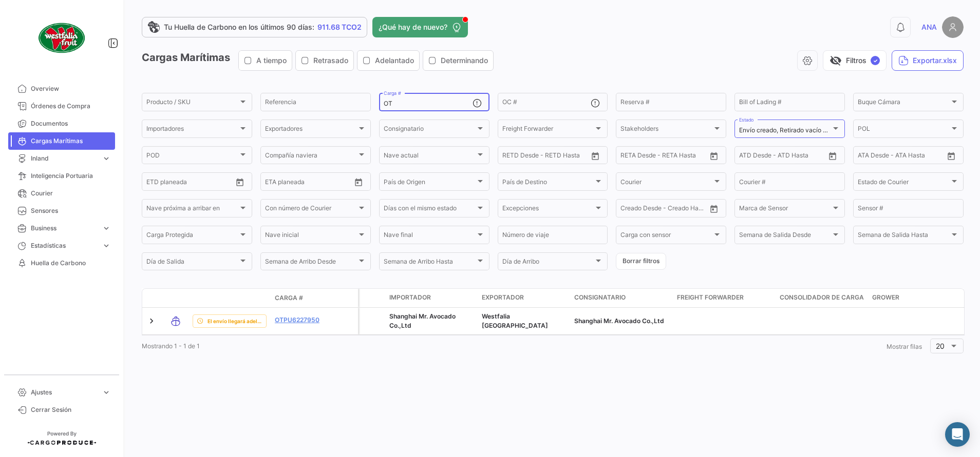 Image resolution: width=980 pixels, height=457 pixels. What do you see at coordinates (301, 320) in the screenshot?
I see `a: OTPU6227950` at bounding box center [301, 320].